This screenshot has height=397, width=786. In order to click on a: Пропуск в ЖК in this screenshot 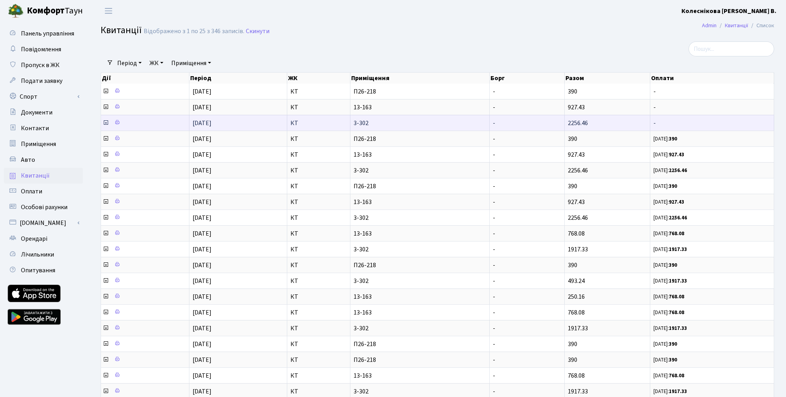, I will do `click(43, 65)`.